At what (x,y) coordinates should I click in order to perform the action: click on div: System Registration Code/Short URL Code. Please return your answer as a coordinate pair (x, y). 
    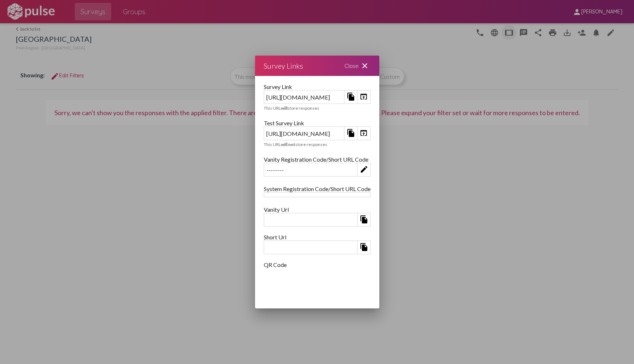
    Looking at the image, I should click on (317, 188).